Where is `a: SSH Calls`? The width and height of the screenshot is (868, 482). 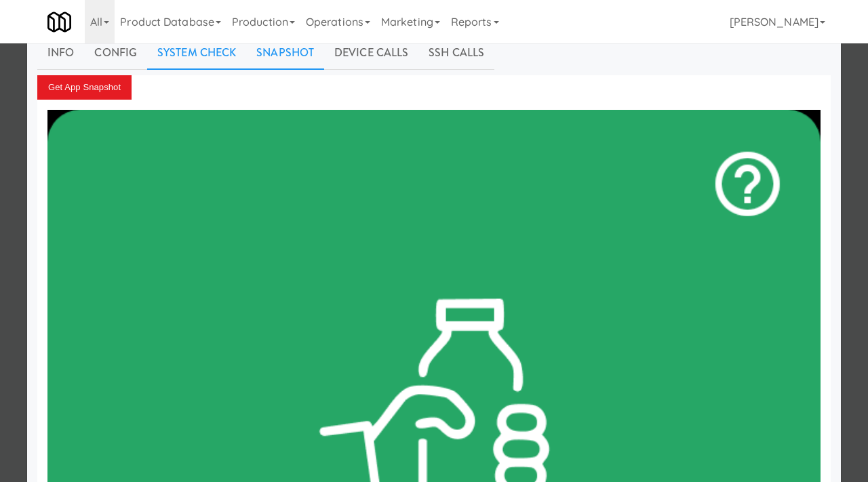
a: SSH Calls is located at coordinates (456, 53).